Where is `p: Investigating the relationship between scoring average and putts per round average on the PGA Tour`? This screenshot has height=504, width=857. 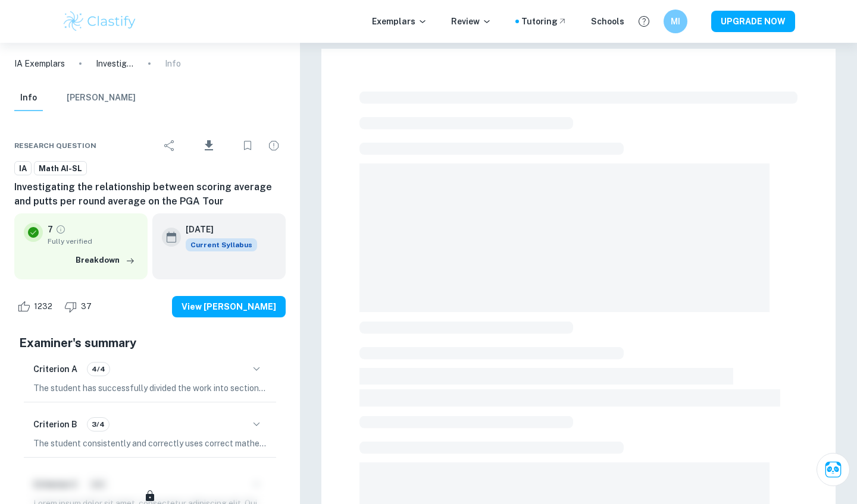
p: Investigating the relationship between scoring average and putts per round average on the PGA Tour is located at coordinates (115, 64).